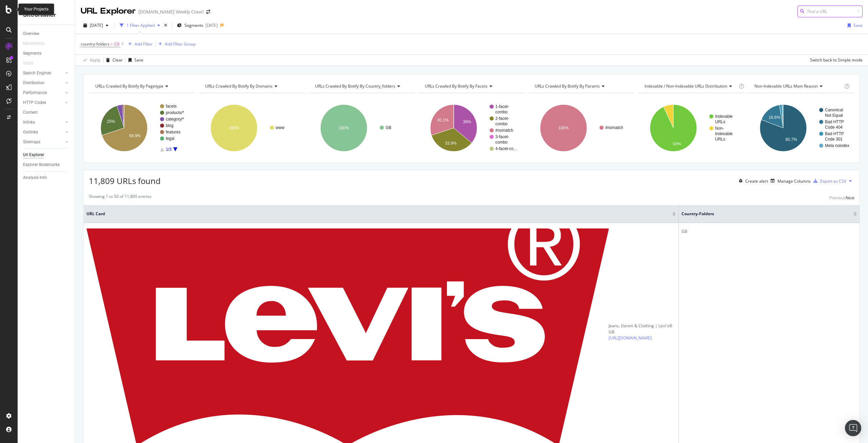  Describe the element at coordinates (30, 132) in the screenshot. I see `div: Outlinks` at that location.